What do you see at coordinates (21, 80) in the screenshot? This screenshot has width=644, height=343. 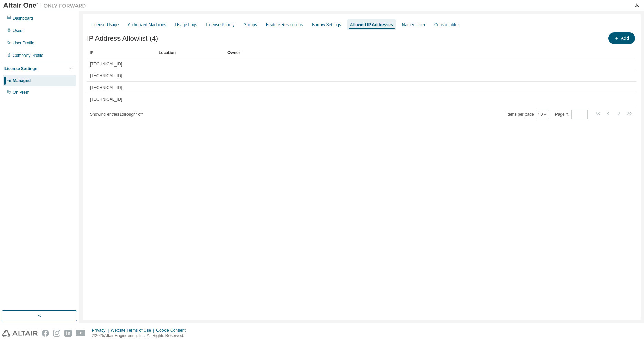 I see `div: Managed` at bounding box center [21, 80].